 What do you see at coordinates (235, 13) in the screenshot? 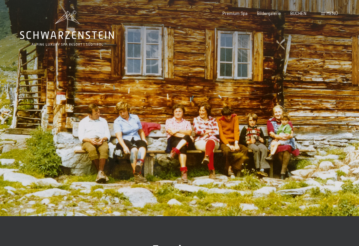
I see `span: Premium Spa` at bounding box center [235, 13].